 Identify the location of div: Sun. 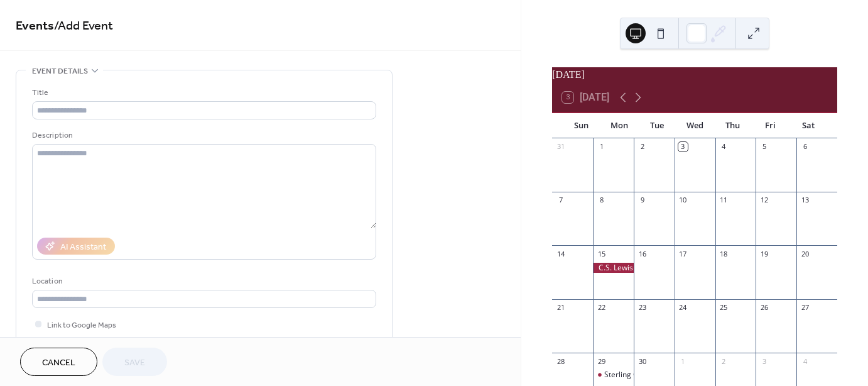
(581, 126).